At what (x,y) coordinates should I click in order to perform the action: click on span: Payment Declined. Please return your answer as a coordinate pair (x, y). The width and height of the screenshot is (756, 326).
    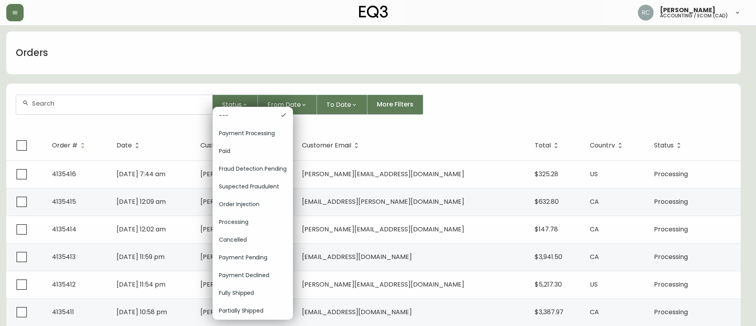
    Looking at the image, I should click on (253, 275).